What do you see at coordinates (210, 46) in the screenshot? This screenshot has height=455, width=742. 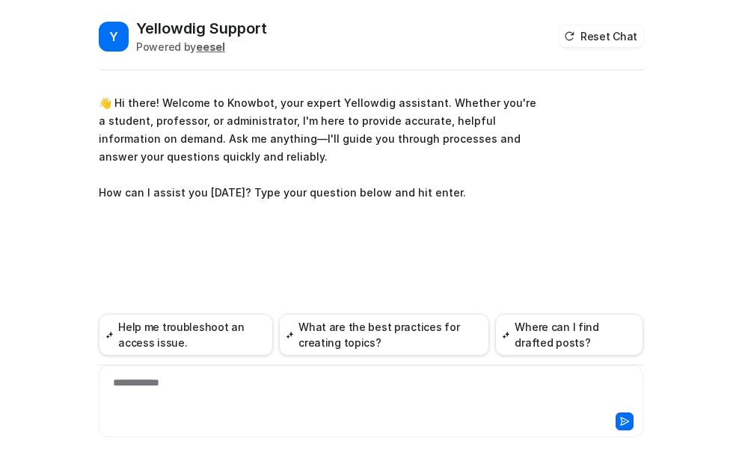 I see `b: eesel` at bounding box center [210, 46].